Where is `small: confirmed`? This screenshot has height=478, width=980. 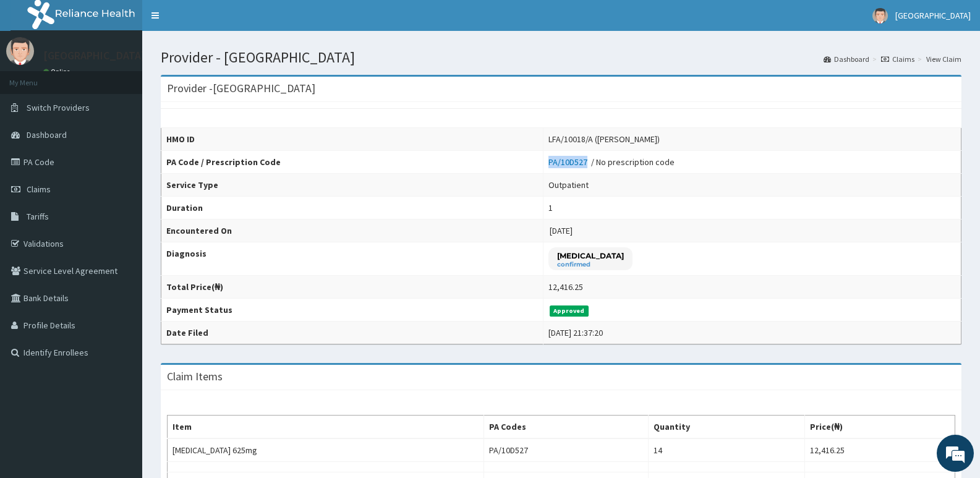 small: confirmed is located at coordinates (591, 265).